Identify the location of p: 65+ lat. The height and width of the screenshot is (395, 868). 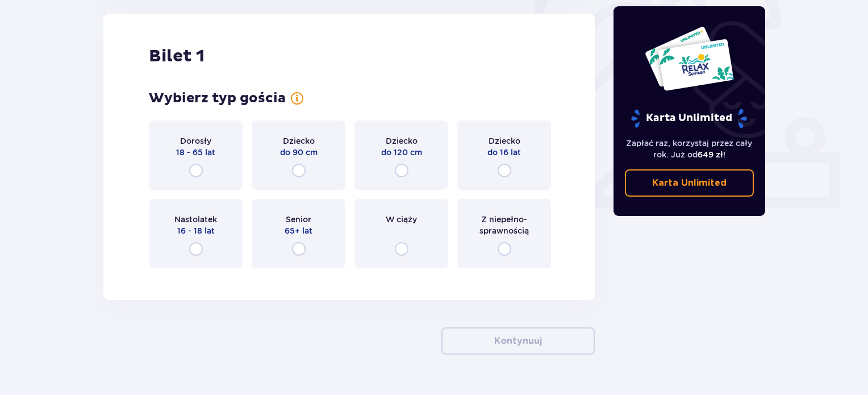
(298, 231).